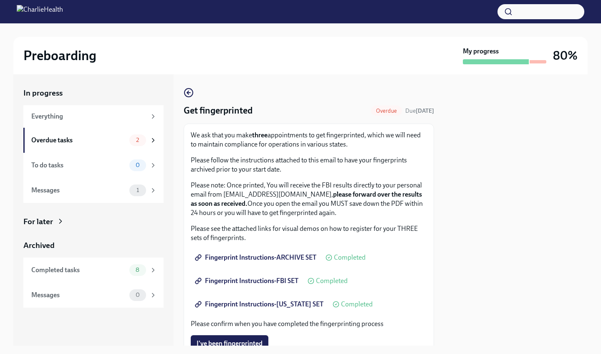 This screenshot has height=354, width=601. Describe the element at coordinates (247, 281) in the screenshot. I see `span: Fingerprint Instructions-FBI SET` at that location.